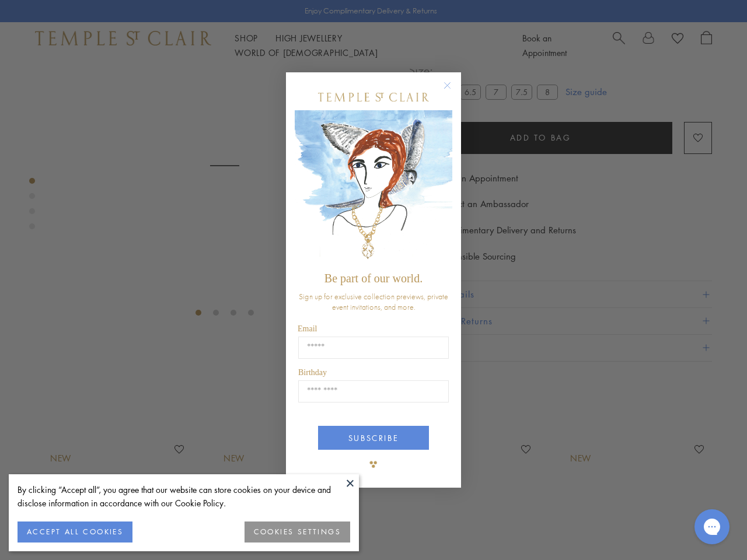 Image resolution: width=747 pixels, height=560 pixels. Describe the element at coordinates (183, 496) in the screenshot. I see `div: By clicking “Accept all”, you agree that our website can store cookies on your device and disclos...` at that location.